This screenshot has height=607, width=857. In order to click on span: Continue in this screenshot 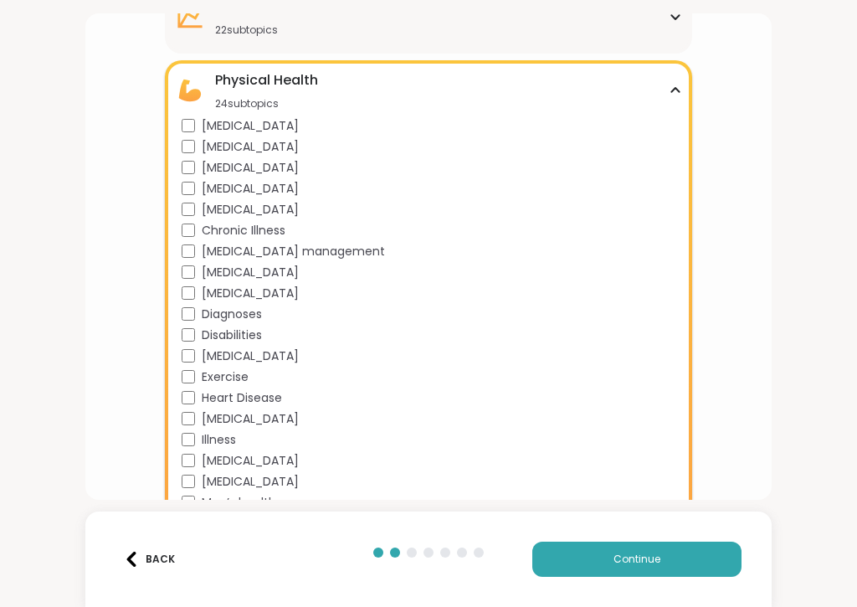, I will do `click(637, 559)`.